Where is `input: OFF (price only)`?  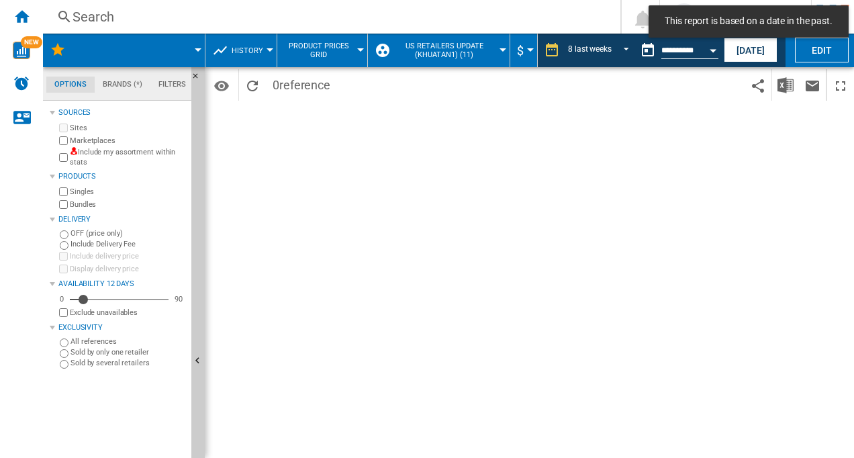
input: OFF (price only) is located at coordinates (64, 234).